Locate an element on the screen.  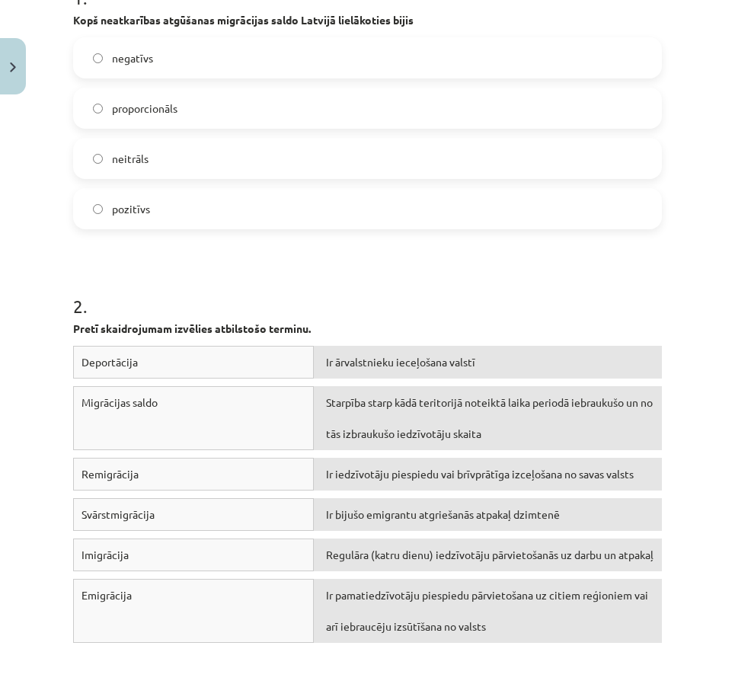
strong: Pretī skaidrojumam izvēlies atbilstošo terminu. is located at coordinates (192, 329).